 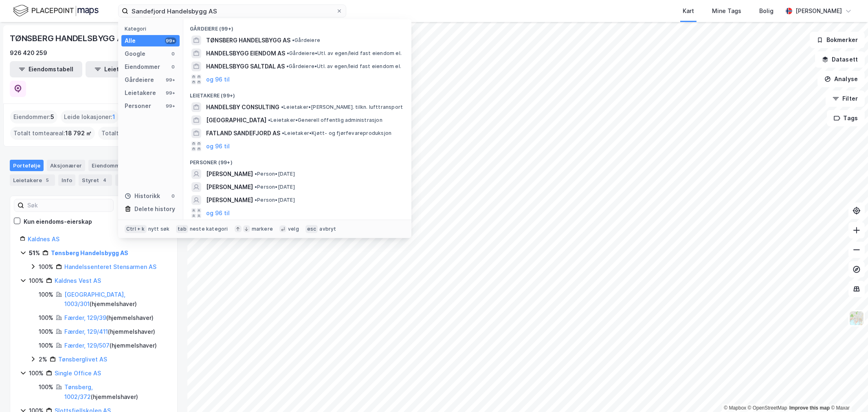 What do you see at coordinates (140, 93) in the screenshot?
I see `div: Leietakere` at bounding box center [140, 93].